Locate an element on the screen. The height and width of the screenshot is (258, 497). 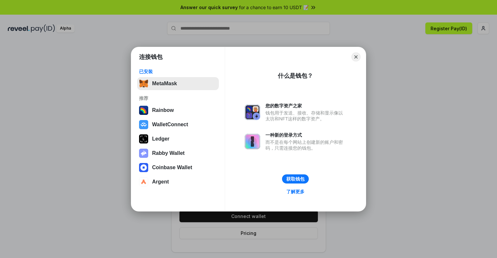
div: 已安装 is located at coordinates (178, 72).